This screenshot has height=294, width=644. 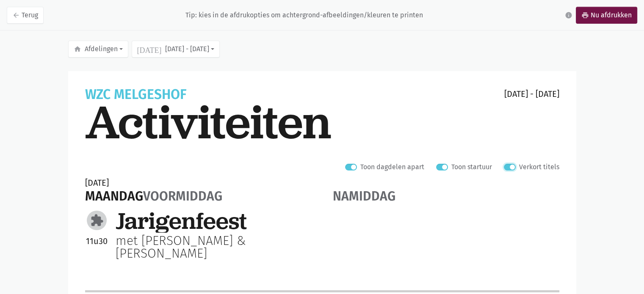 What do you see at coordinates (213, 221) in the screenshot?
I see `div: Jarigenfeest` at bounding box center [213, 221].